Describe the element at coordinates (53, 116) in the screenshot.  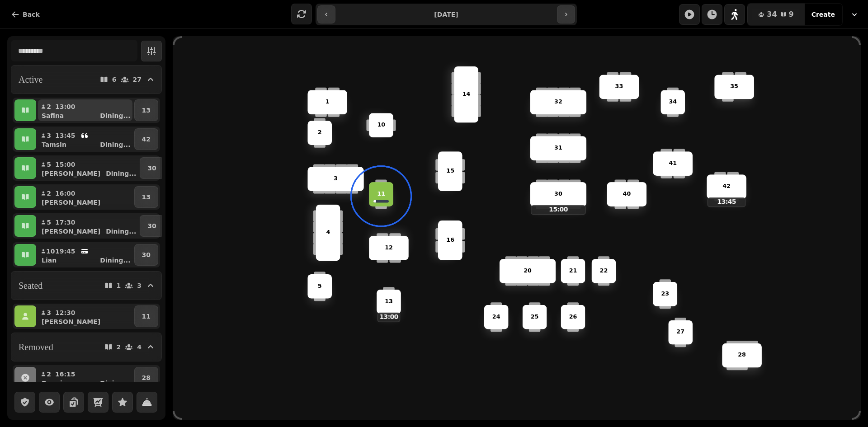
I see `p: Safina` at that location.